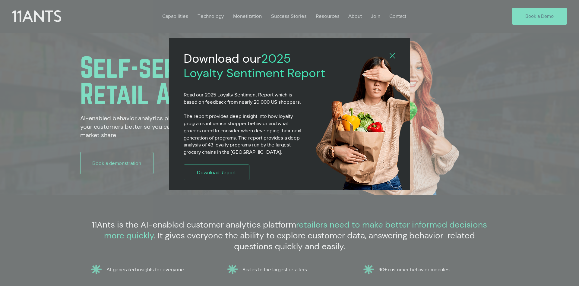 This screenshot has height=286, width=579. What do you see at coordinates (216, 173) in the screenshot?
I see `span: Download Report` at bounding box center [216, 173].